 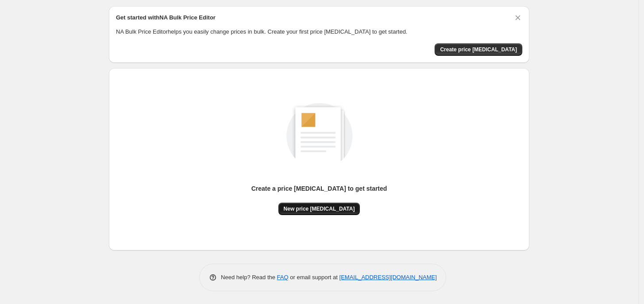 I want to click on button: Dismiss card, so click(x=518, y=18).